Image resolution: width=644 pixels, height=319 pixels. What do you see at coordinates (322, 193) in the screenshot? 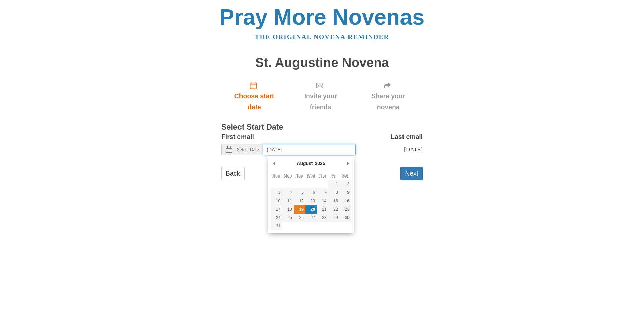
I see `button: 7` at bounding box center [322, 193].